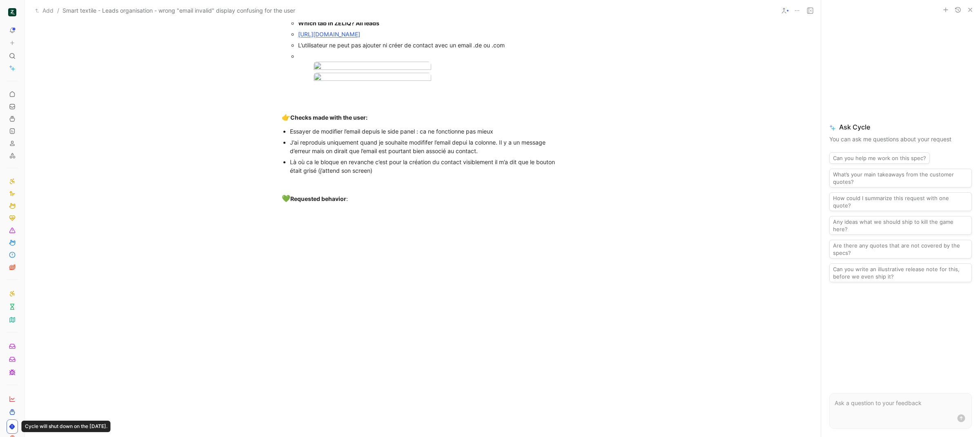 The width and height of the screenshot is (980, 437). Describe the element at coordinates (12, 12) in the screenshot. I see `img: ZELIQ` at that location.